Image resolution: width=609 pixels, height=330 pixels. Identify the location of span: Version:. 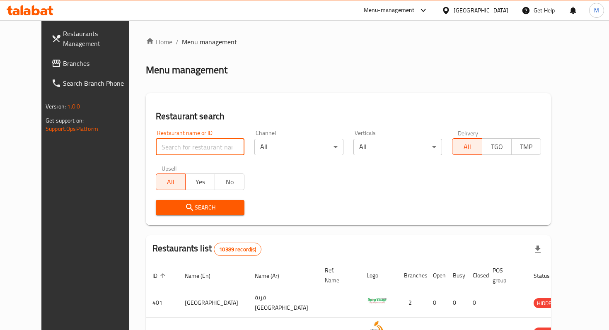
(56, 106).